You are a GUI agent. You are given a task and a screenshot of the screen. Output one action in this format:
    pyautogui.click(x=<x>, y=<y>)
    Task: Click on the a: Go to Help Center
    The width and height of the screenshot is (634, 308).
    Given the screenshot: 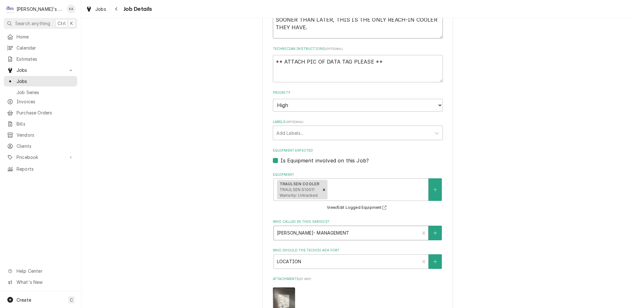 What is the action you would take?
    pyautogui.click(x=40, y=271)
    